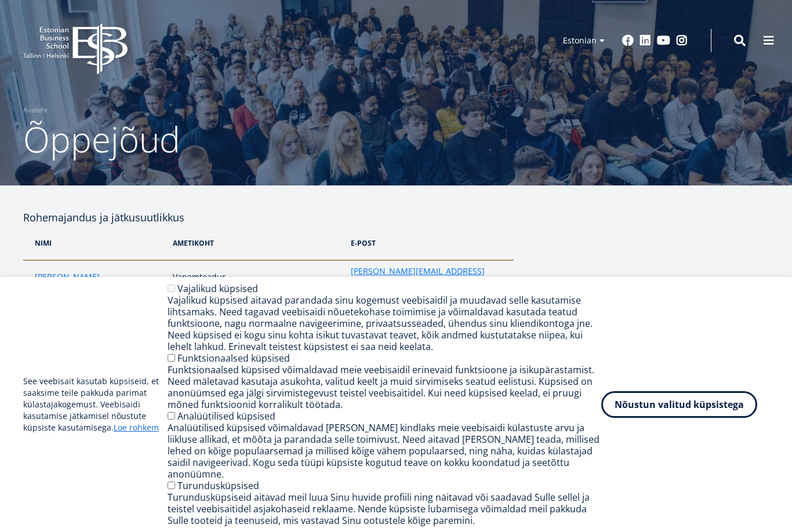  I want to click on a: Linkedin, so click(645, 40).